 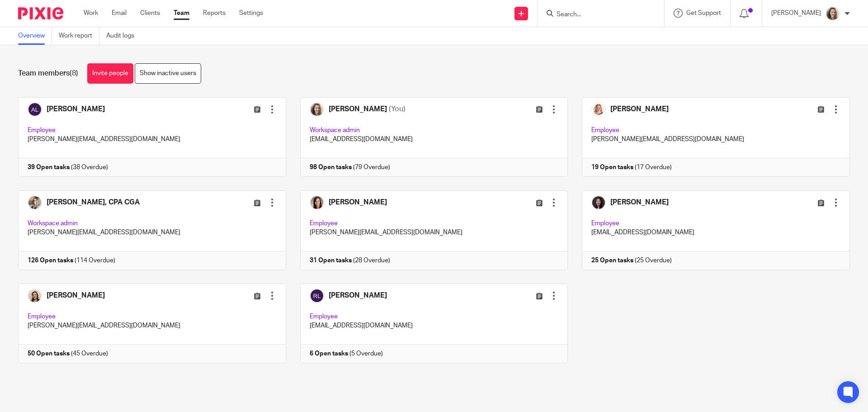 What do you see at coordinates (167, 73) in the screenshot?
I see `a: Show inactive users` at bounding box center [167, 73].